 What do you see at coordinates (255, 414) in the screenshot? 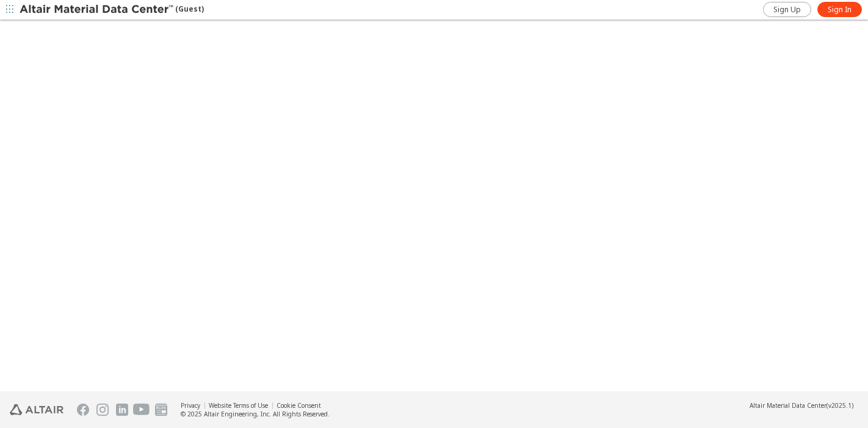
I see `div: © 2025 Altair Engineering, Inc. All Rights Reserved.` at bounding box center [255, 414].